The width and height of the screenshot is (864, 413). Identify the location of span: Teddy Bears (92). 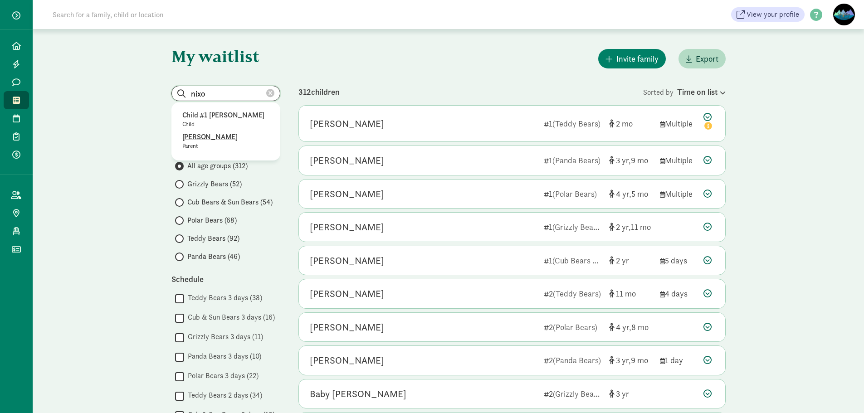
(213, 239).